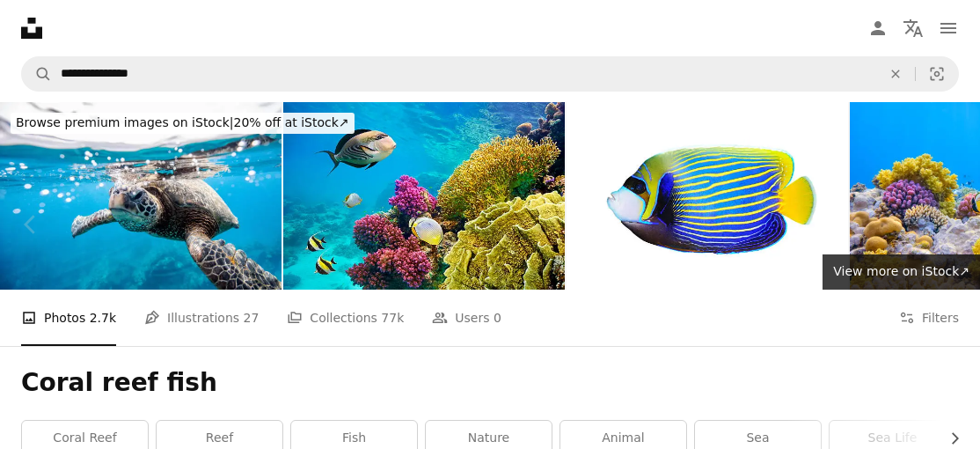  I want to click on a: Home — Unsplash, so click(31, 28).